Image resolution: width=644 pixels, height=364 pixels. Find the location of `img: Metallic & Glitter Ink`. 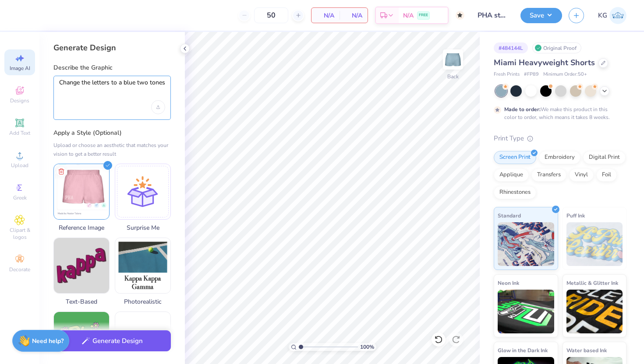

img: Metallic & Glitter Ink is located at coordinates (595, 312).